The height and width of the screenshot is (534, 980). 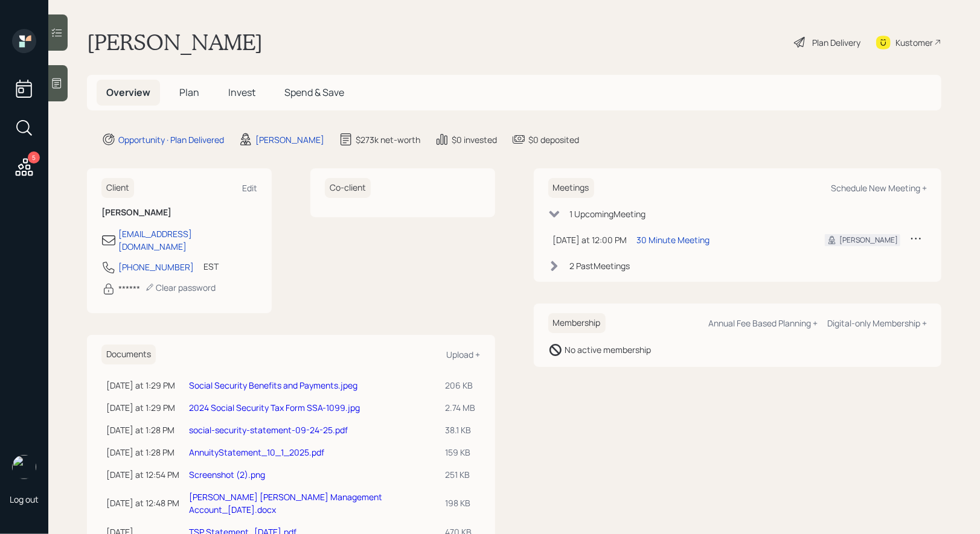 What do you see at coordinates (460, 385) in the screenshot?
I see `div: 206 KB` at bounding box center [460, 385].